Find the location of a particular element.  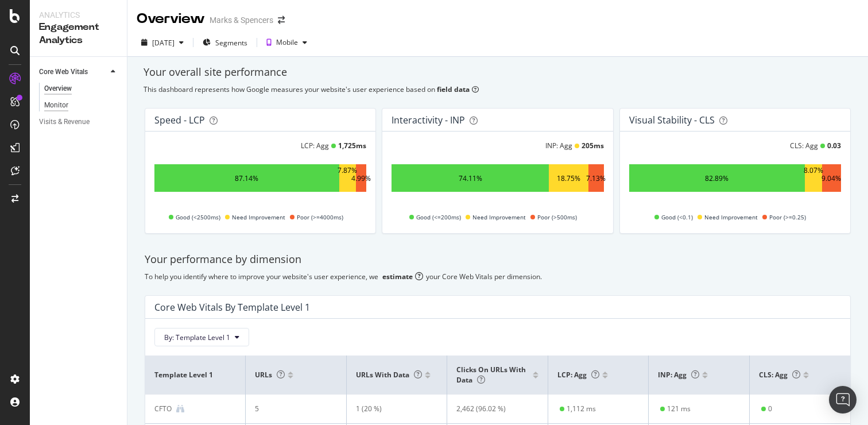

span: Template Level 1 is located at coordinates (193, 375).